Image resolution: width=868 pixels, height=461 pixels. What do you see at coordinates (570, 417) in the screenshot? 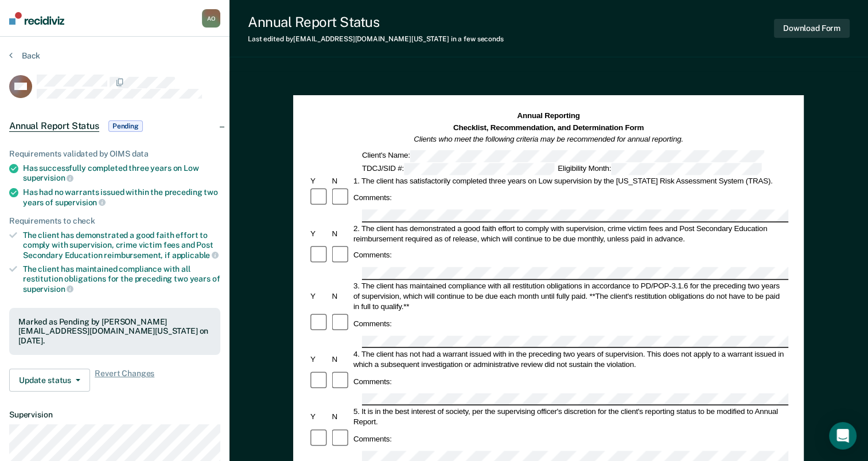
I see `div: 5. It is in the best interest of society, per the supervising officer's discretion for the client...` at bounding box center [570, 417].